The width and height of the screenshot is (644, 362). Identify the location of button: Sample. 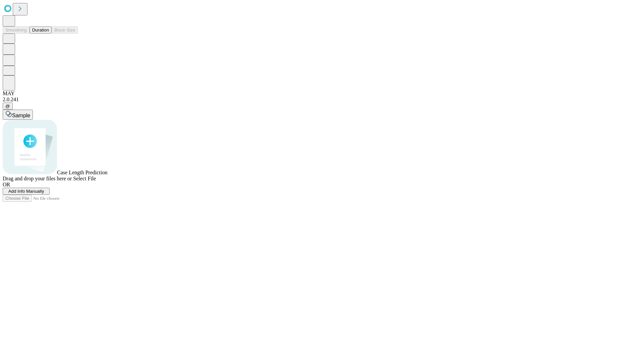
(18, 115).